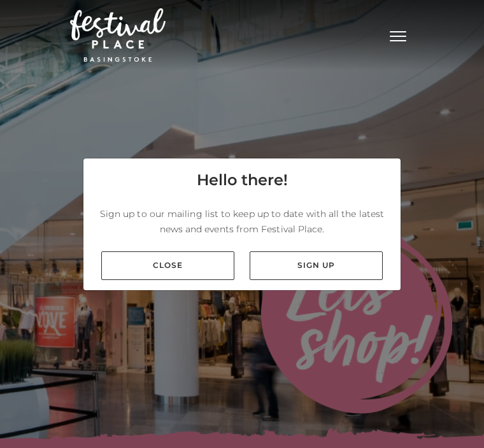 This screenshot has height=448, width=484. What do you see at coordinates (242, 180) in the screenshot?
I see `h4: Hello there!` at bounding box center [242, 180].